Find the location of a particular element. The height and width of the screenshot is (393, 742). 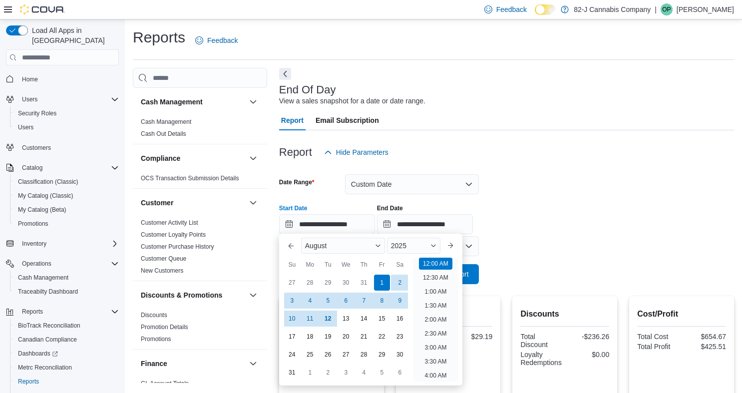

button: My Catalog (Classic) is located at coordinates (66, 196).